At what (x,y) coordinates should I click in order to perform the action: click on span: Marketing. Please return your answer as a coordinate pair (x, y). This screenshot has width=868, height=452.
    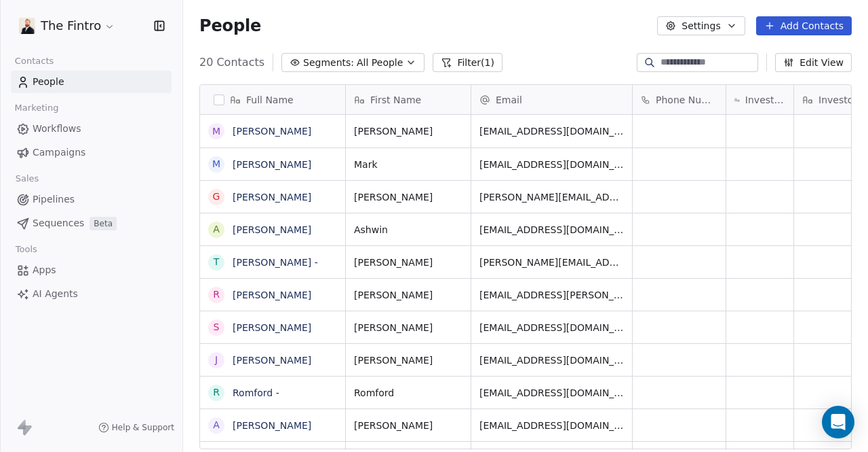
    Looking at the image, I should click on (36, 108).